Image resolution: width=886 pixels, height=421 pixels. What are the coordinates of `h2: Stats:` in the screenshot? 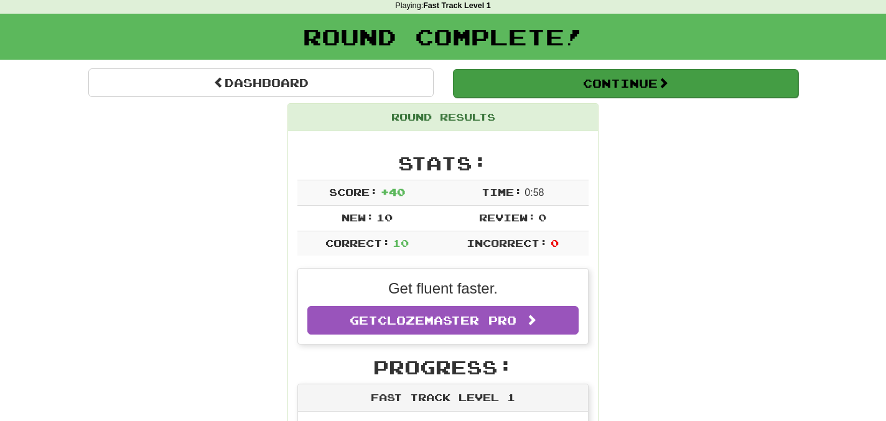 It's located at (443, 163).